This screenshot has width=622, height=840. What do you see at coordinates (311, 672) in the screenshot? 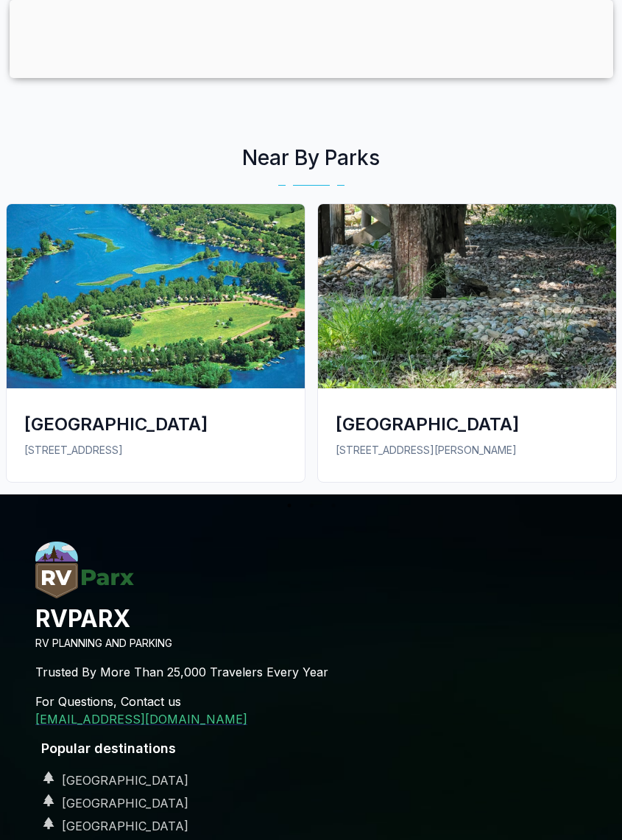
I see `p: Trusted By More Than 25,000 Travelers Every Year` at bounding box center [311, 672].